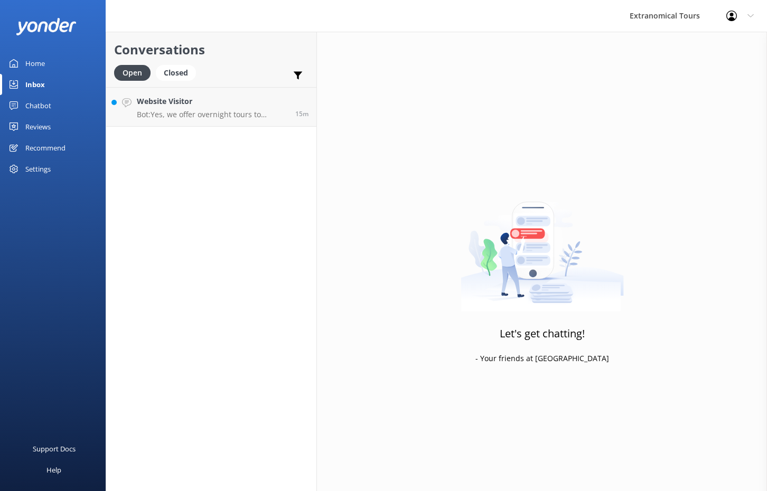  I want to click on img: yonder-white-logo.png, so click(46, 26).